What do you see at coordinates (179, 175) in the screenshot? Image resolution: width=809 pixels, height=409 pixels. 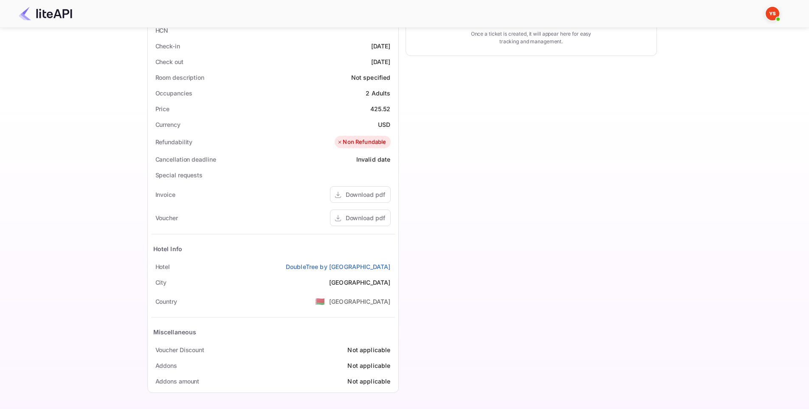 I see `div: Special requests` at bounding box center [179, 175].